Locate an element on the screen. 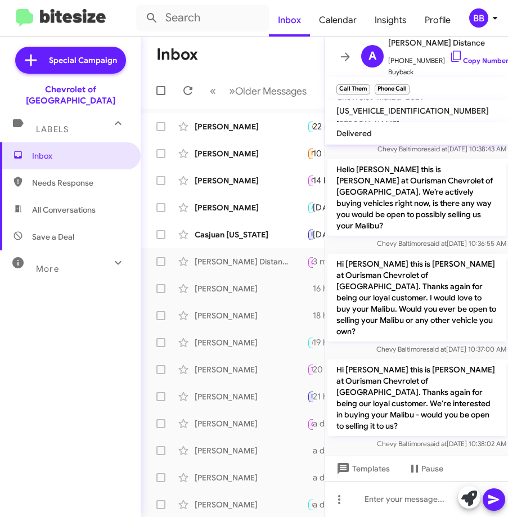 The width and height of the screenshot is (508, 517). span: Profile is located at coordinates (438, 20).